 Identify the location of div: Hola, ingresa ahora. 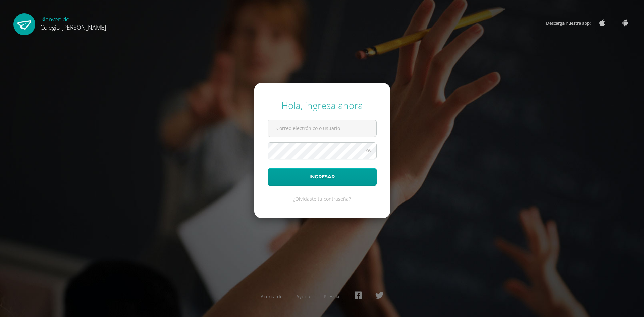
(322, 105).